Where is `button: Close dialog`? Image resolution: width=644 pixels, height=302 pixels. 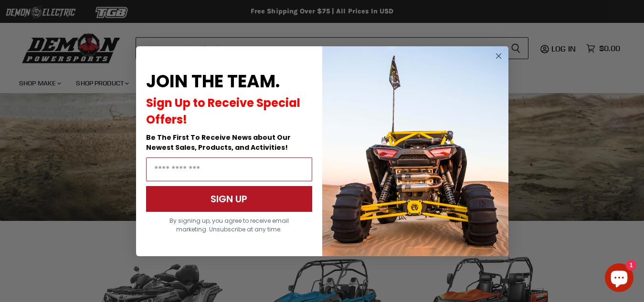 button: Close dialog is located at coordinates (499, 56).